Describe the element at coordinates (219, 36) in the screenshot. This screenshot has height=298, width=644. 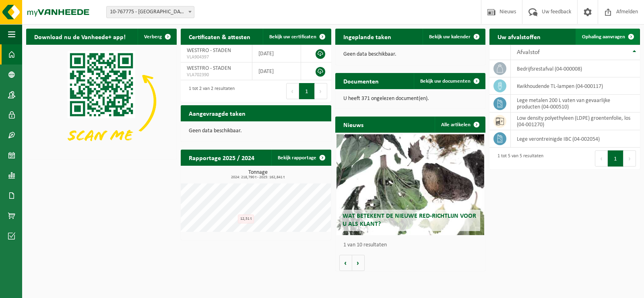
I see `h2: Certificaten & attesten` at that location.